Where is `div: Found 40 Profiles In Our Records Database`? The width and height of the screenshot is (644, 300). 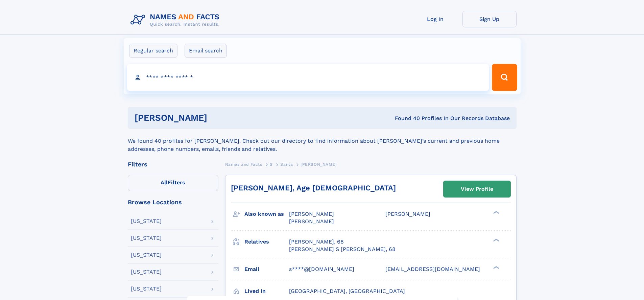 div: Found 40 Profiles In Our Records Database is located at coordinates (405, 119).